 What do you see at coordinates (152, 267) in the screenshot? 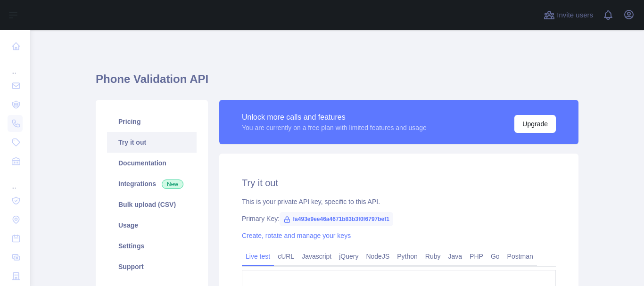
I see `a: Support` at bounding box center [152, 267].